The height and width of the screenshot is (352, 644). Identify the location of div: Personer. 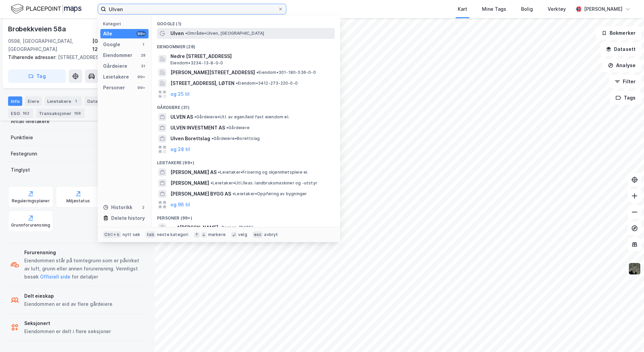
(114, 88).